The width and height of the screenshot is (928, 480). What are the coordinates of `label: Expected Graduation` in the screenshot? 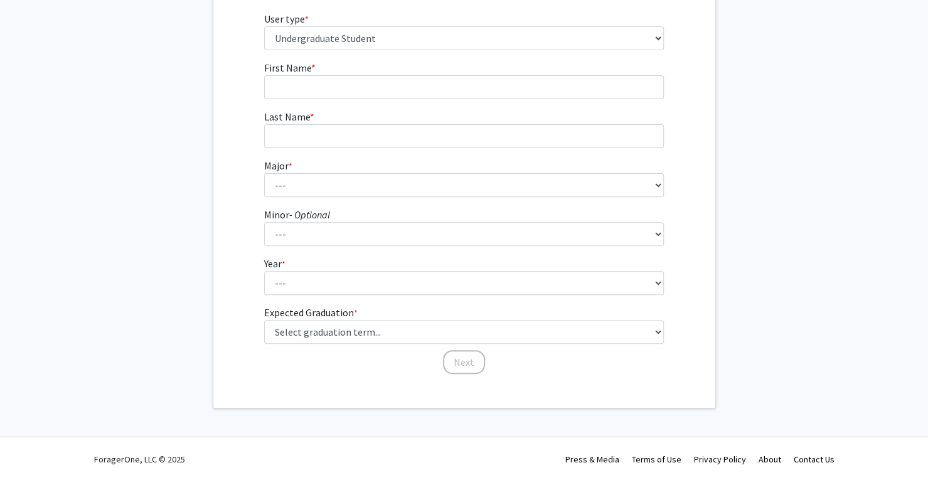 It's located at (310, 312).